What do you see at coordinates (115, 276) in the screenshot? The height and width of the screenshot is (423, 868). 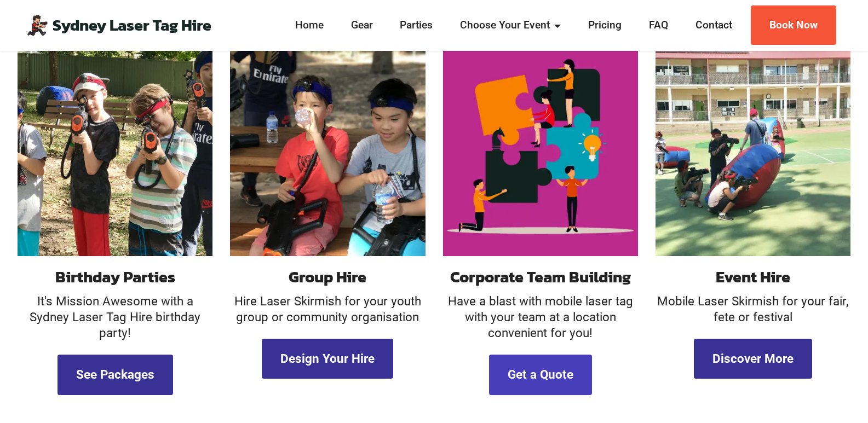 I see `strong: Birthday Parties` at bounding box center [115, 276].